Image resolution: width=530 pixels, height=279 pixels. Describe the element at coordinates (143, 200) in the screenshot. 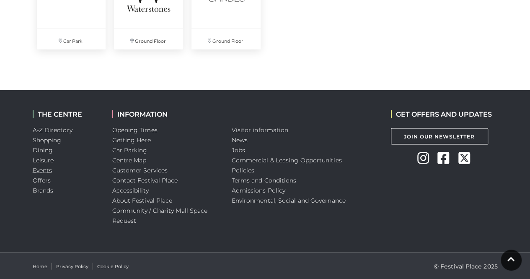

I see `a: About Festival Place` at that location.